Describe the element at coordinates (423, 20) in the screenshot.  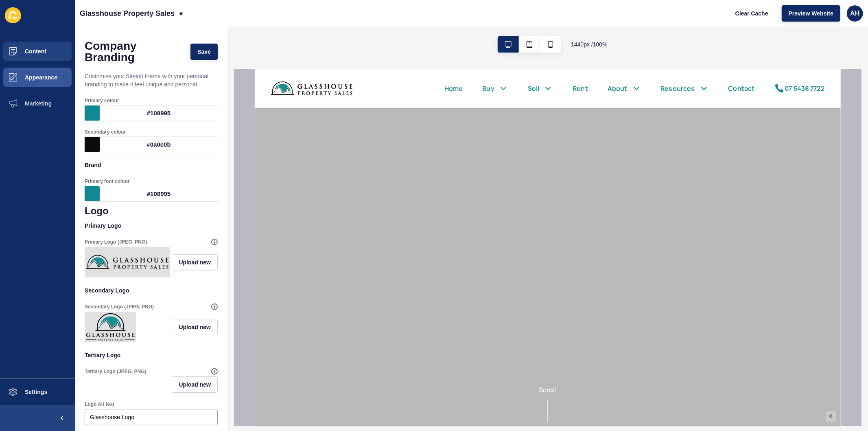
I see `a: Resources` at that location.